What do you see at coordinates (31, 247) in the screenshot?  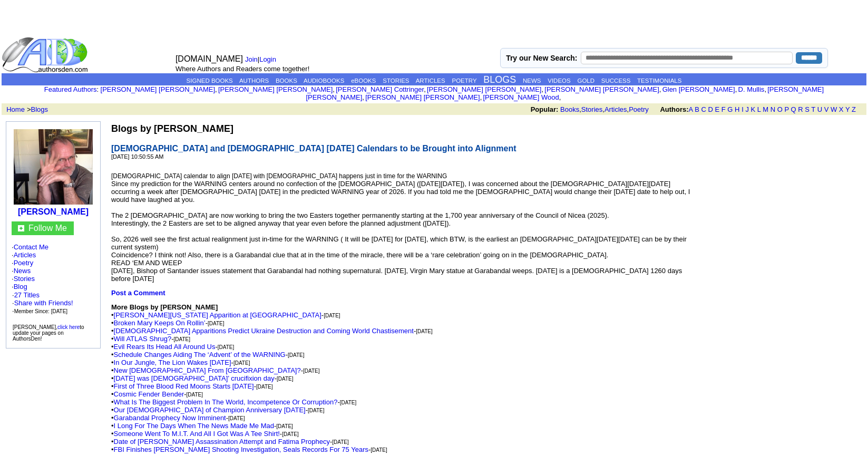 I see `a: Contact Me` at bounding box center [31, 247].